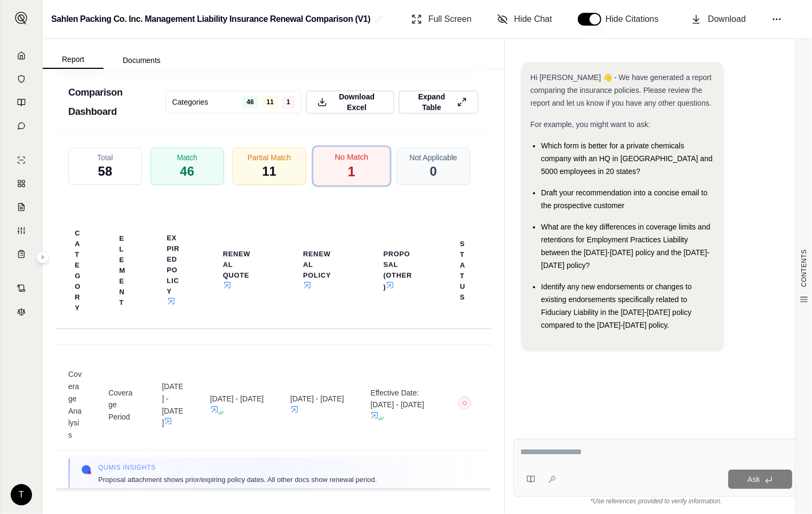 The height and width of the screenshot is (514, 812). What do you see at coordinates (211, 19) in the screenshot?
I see `h2: Sahlen Packing Co. Inc. Management Liability Insurance Renewal Comparison (V1)` at bounding box center [211, 19].